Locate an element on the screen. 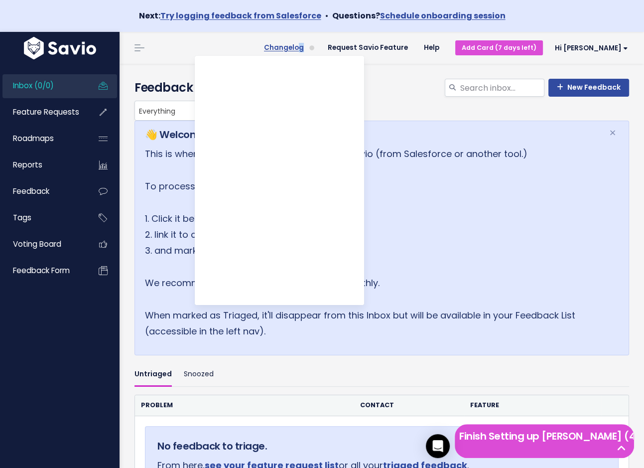 This screenshot has height=468, width=644. span: Feedback is located at coordinates (31, 191).